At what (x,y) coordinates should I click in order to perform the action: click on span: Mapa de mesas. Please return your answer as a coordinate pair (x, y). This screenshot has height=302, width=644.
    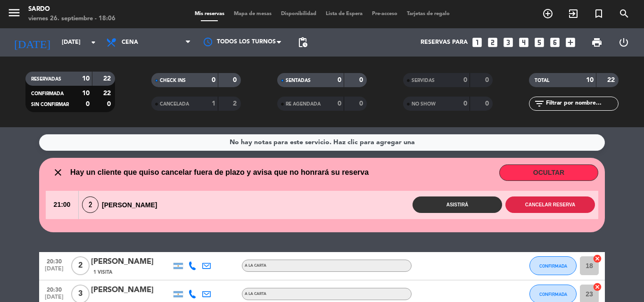
    Looking at the image, I should click on (252, 14).